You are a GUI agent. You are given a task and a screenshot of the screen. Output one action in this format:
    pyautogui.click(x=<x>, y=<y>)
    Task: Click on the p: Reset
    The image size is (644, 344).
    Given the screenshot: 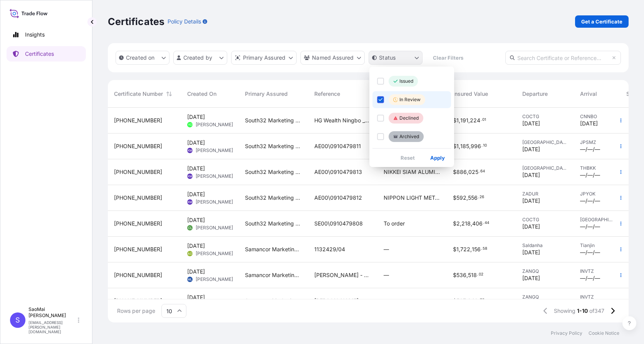 What is the action you would take?
    pyautogui.click(x=407, y=158)
    